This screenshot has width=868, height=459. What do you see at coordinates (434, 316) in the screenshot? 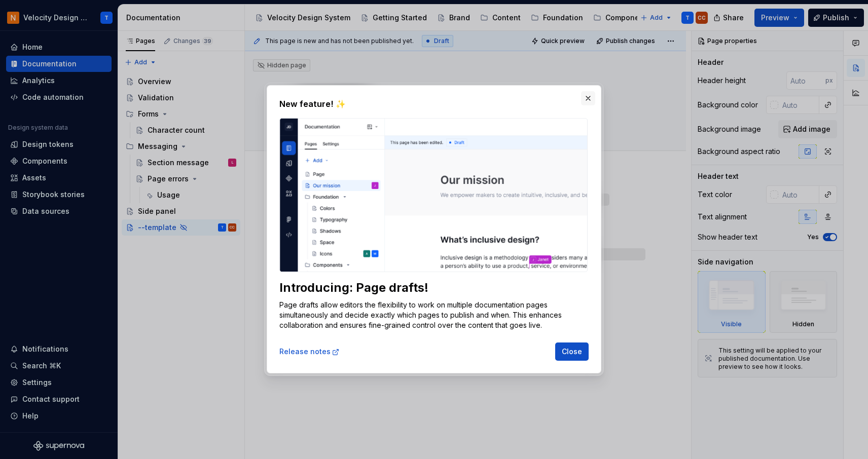
I see `p: Page drafts allow editors the flexibility to work on multiple documentation pages simultaneously ...` at bounding box center [434, 316].